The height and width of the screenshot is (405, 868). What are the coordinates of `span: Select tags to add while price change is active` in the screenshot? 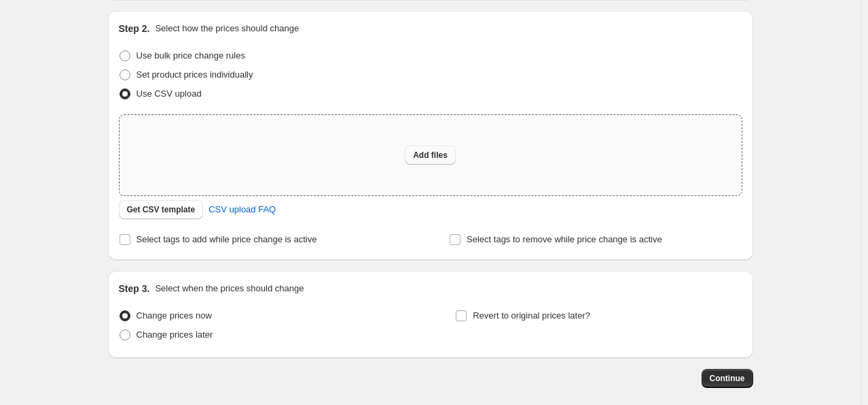 It's located at (227, 238).